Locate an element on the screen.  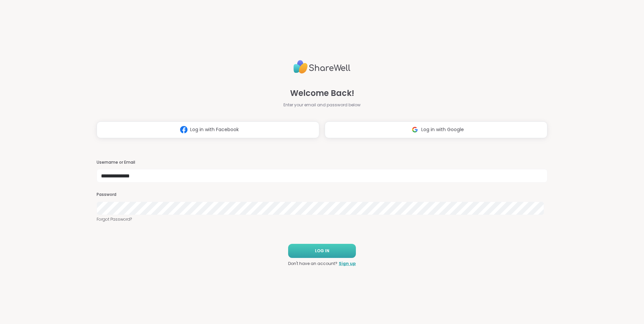
h3: Username or Email is located at coordinates (322, 162).